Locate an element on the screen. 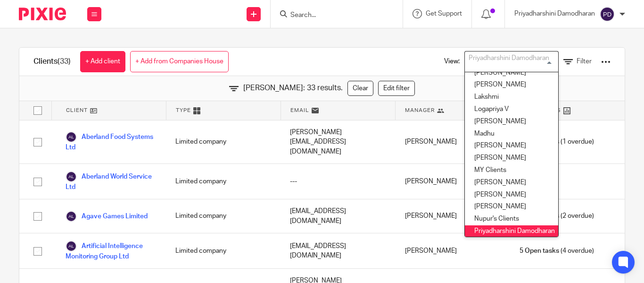  h1: Clients is located at coordinates (52, 61).